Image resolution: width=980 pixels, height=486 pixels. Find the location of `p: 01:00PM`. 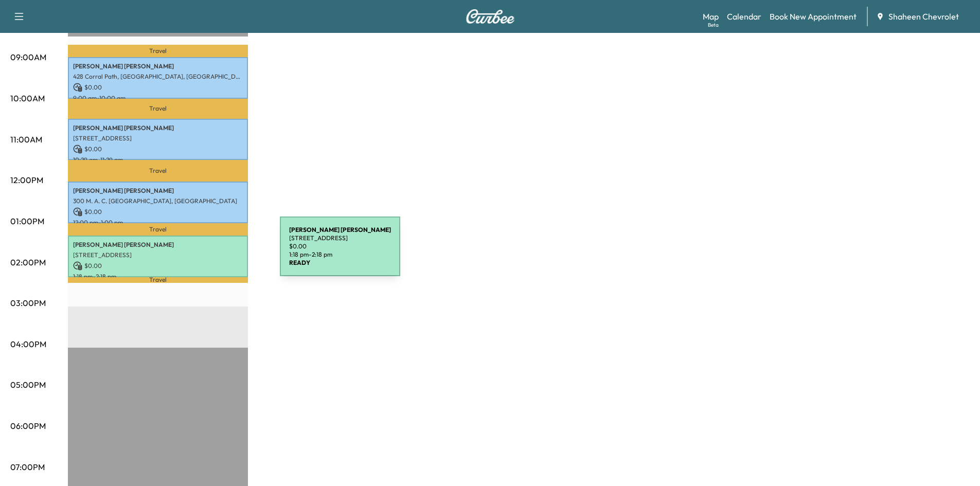

p: 01:00PM is located at coordinates (27, 221).